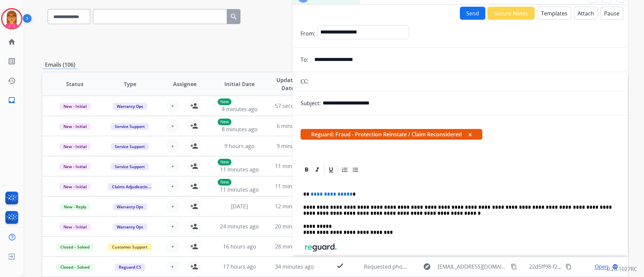 The image size is (644, 277). Describe the element at coordinates (310, 103) in the screenshot. I see `p: Subject:` at that location.